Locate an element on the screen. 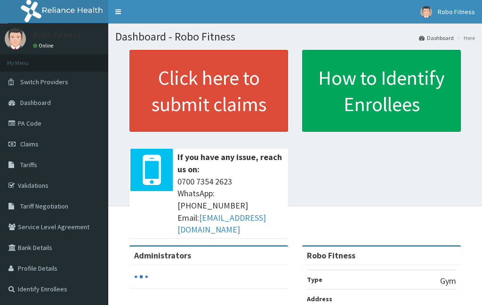  svg: audio-loading is located at coordinates (141, 277).